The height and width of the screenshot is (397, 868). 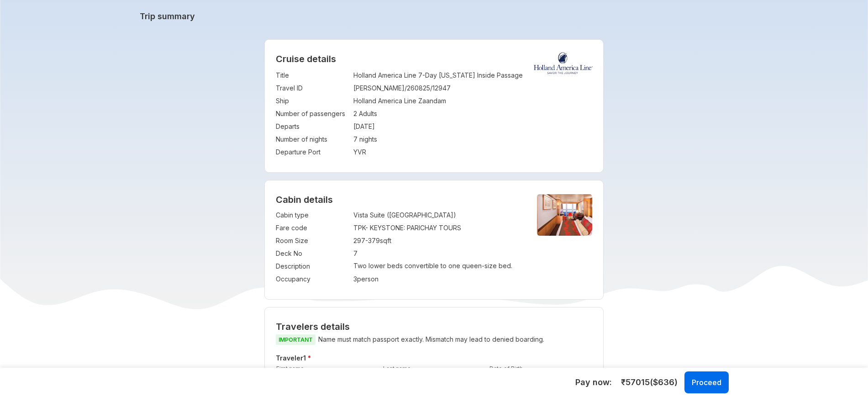 I want to click on td: 2 Adults, so click(x=473, y=114).